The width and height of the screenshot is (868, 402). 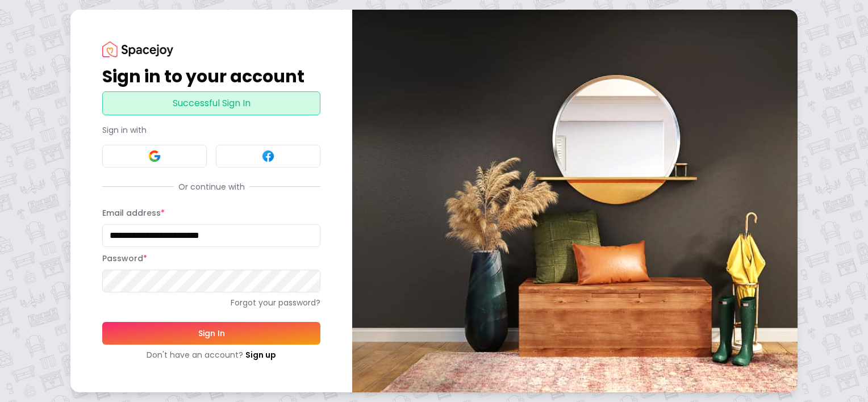 I want to click on p: Sign in with, so click(x=211, y=130).